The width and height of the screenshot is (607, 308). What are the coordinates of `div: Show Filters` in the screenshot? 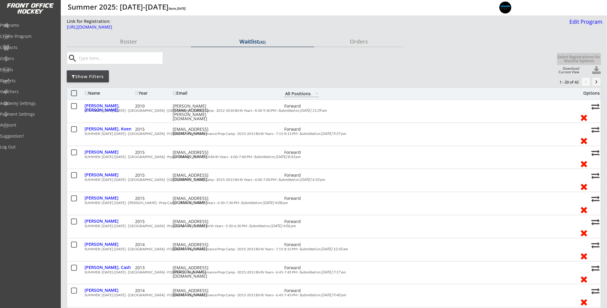 It's located at (88, 77).